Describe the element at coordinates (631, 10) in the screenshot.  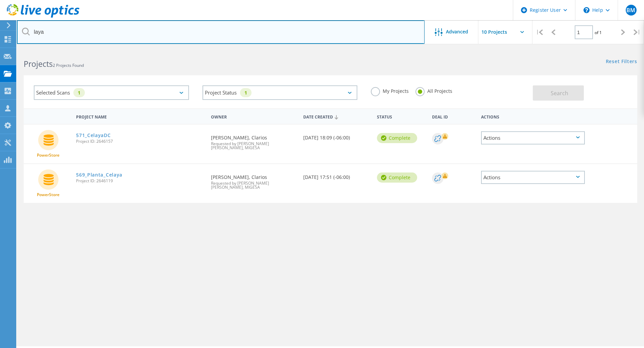
I see `span: BM` at that location.